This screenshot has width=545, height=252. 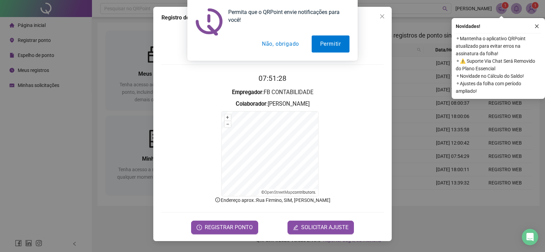 What do you see at coordinates (331, 44) in the screenshot?
I see `button: Permitir` at bounding box center [331, 44].